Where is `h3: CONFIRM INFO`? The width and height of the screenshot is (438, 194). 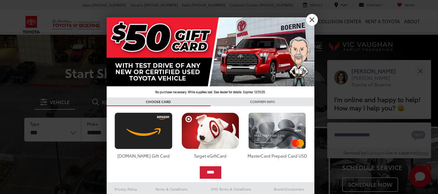
h3: CONFIRM INFO is located at coordinates (263, 102).